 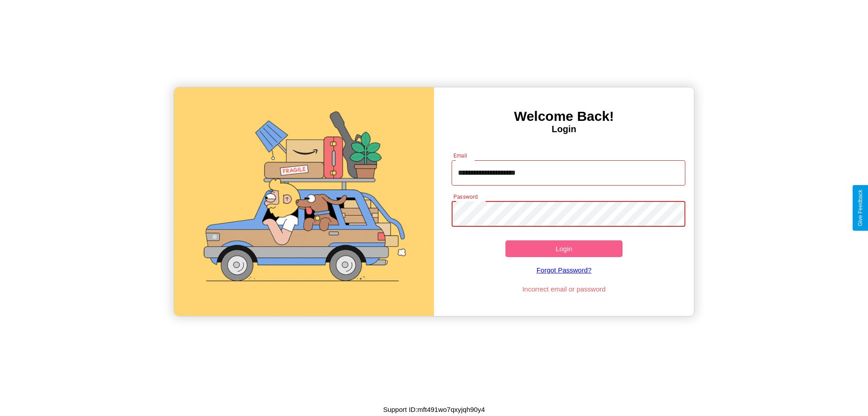 I want to click on label: Email, so click(x=460, y=155).